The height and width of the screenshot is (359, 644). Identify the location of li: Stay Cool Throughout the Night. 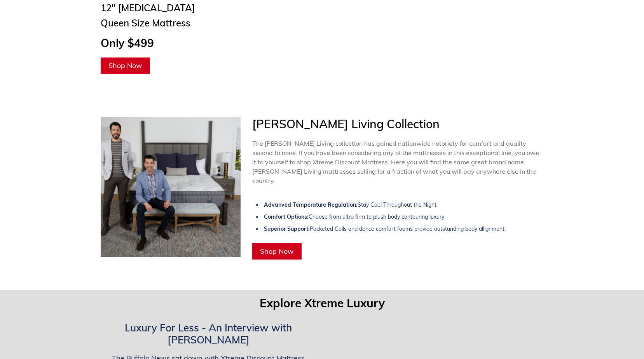
(398, 205).